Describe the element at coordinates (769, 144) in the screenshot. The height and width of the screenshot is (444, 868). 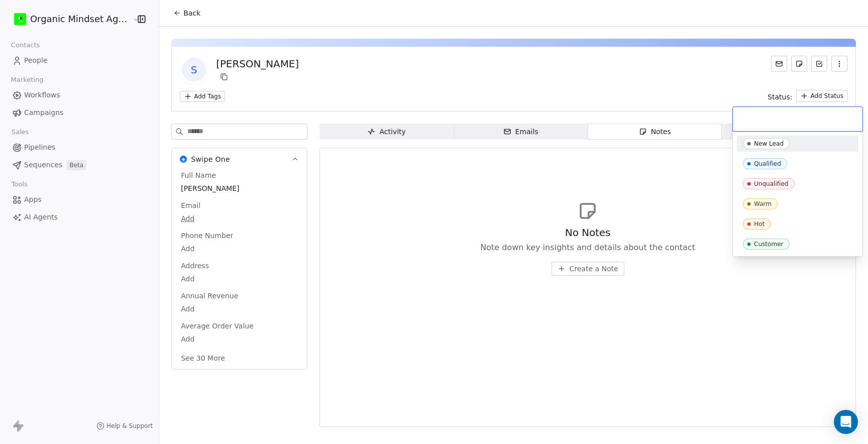
I see `div: New Lead` at that location.